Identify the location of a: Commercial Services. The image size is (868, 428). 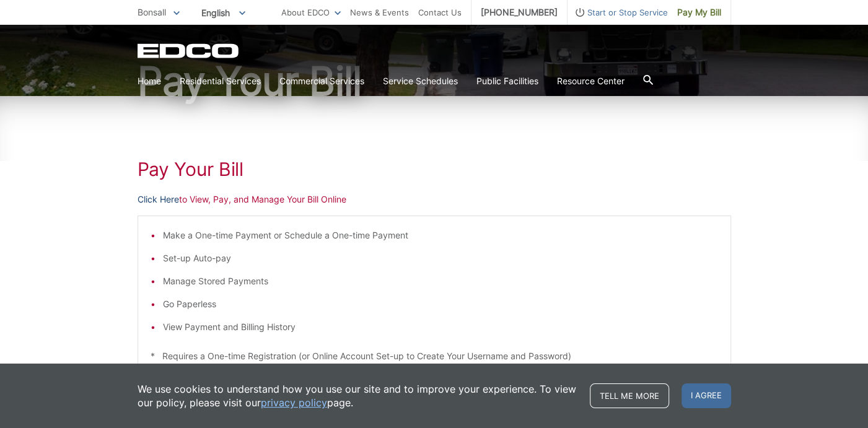
(322, 81).